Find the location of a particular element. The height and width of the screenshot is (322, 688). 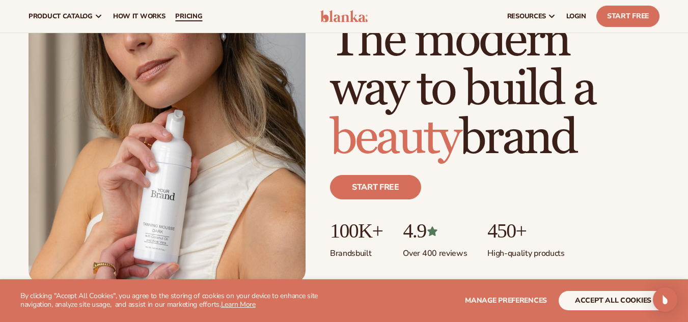

a: Start free is located at coordinates (375, 187).